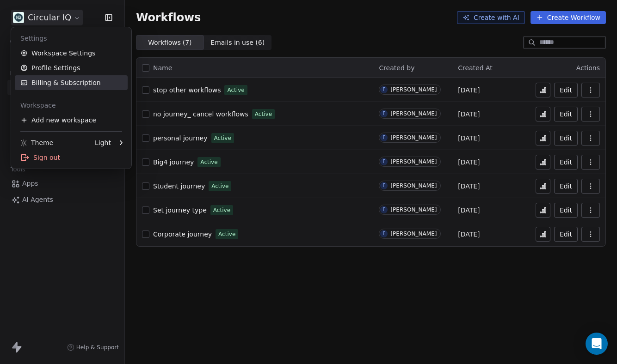  What do you see at coordinates (71, 38) in the screenshot?
I see `div: Settings` at bounding box center [71, 38].